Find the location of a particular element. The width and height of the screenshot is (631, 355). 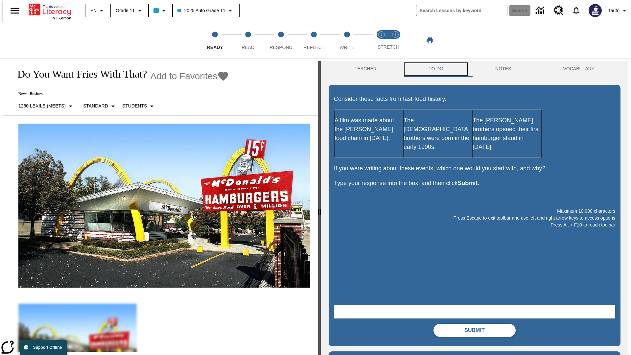

div: Press Enter or Spacebar and then press right and left arrow keys to move the slider is located at coordinates (319, 208).